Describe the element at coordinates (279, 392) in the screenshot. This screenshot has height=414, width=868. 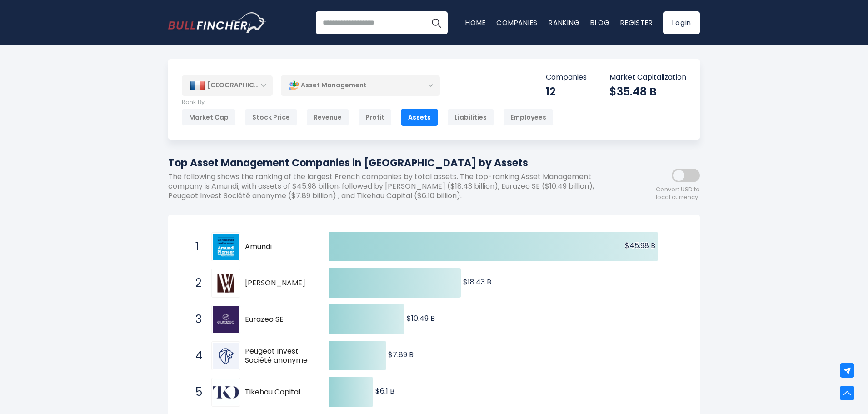
I see `span: Tikehau Capital` at that location.